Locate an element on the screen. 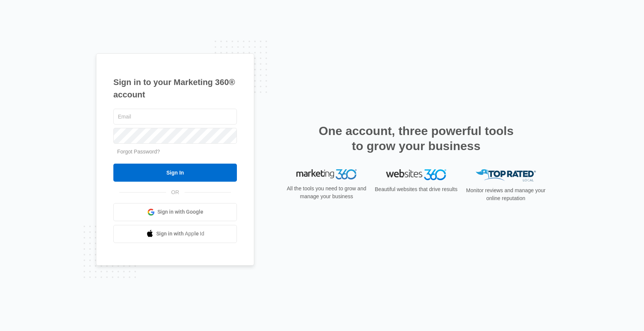  p: Monitor reviews and manage your online reputation is located at coordinates (506, 195).